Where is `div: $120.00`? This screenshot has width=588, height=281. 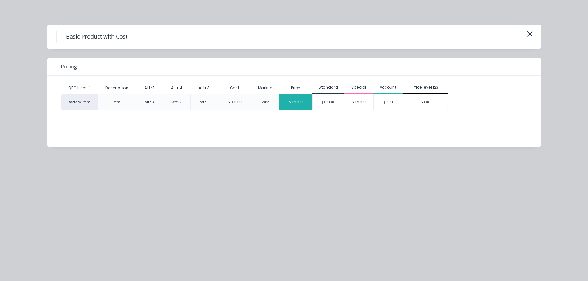 div: $120.00 is located at coordinates (296, 102).